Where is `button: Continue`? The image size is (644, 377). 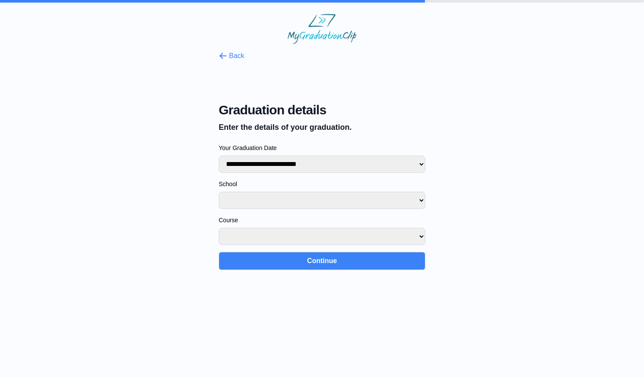
button: Continue is located at coordinates (322, 261).